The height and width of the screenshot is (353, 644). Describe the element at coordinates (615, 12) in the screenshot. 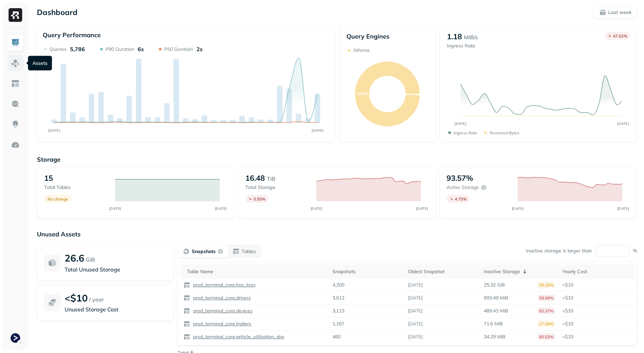

I see `button: Last week` at that location.